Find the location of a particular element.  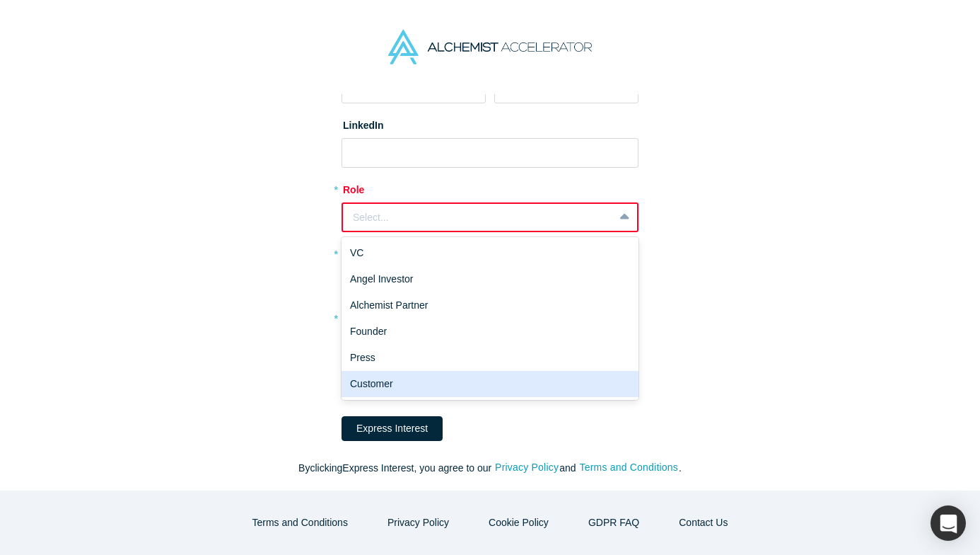

div: Customer is located at coordinates (490, 384).